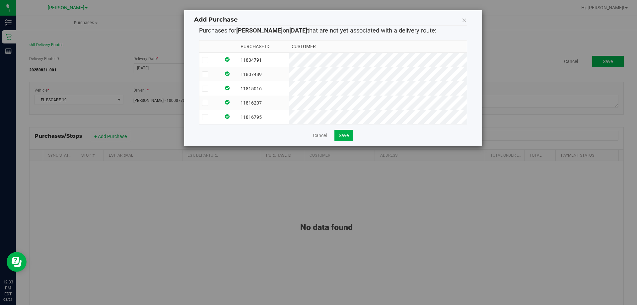 Image resolution: width=637 pixels, height=305 pixels. What do you see at coordinates (263, 46) in the screenshot?
I see `th: Purchase ID` at bounding box center [263, 46].